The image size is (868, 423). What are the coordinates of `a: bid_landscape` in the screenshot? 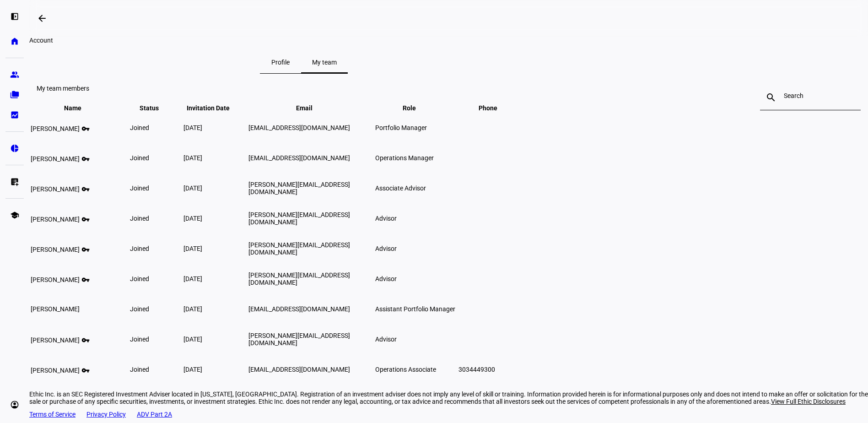 It's located at (15, 115).